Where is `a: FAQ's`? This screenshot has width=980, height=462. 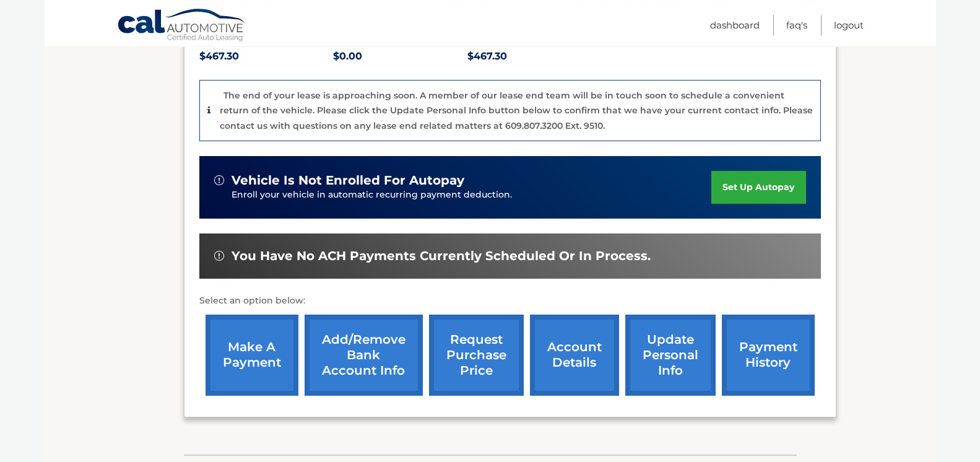 a: FAQ's is located at coordinates (797, 25).